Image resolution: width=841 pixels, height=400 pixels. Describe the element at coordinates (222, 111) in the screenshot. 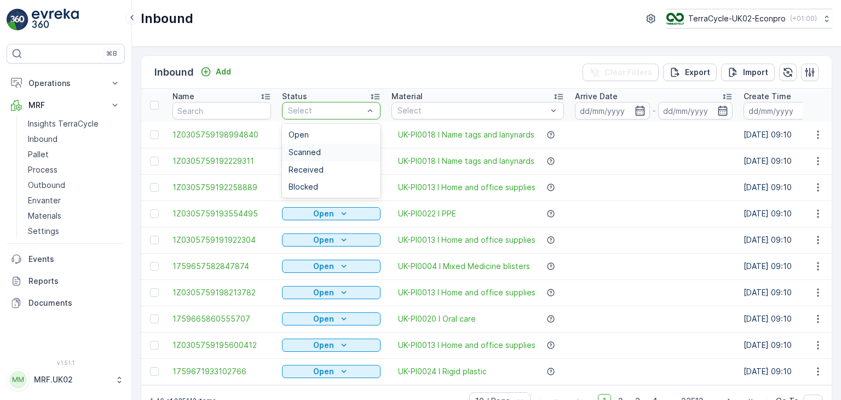

I see `input: Search` at that location.